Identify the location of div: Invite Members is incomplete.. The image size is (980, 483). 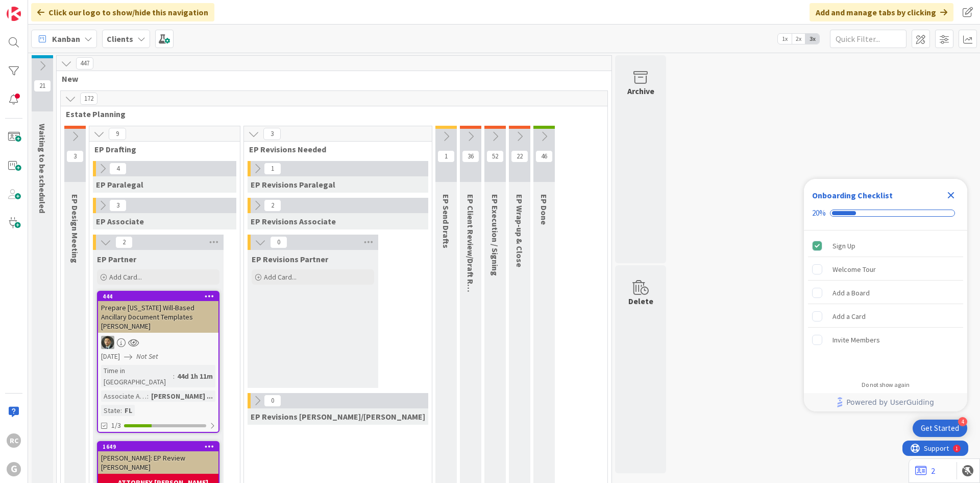
(886, 340).